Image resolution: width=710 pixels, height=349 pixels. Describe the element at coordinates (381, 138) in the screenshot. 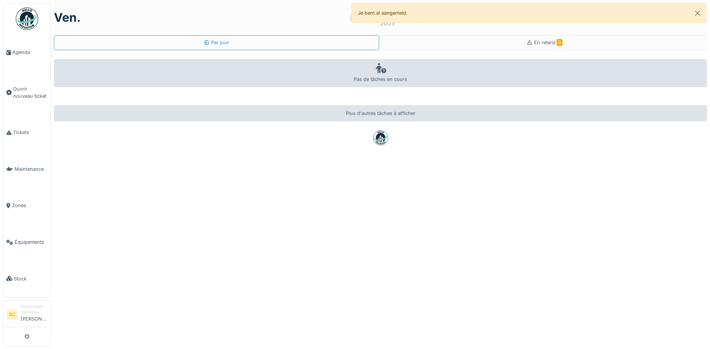

I see `img: badge-BVDL4wpA.svg` at that location.